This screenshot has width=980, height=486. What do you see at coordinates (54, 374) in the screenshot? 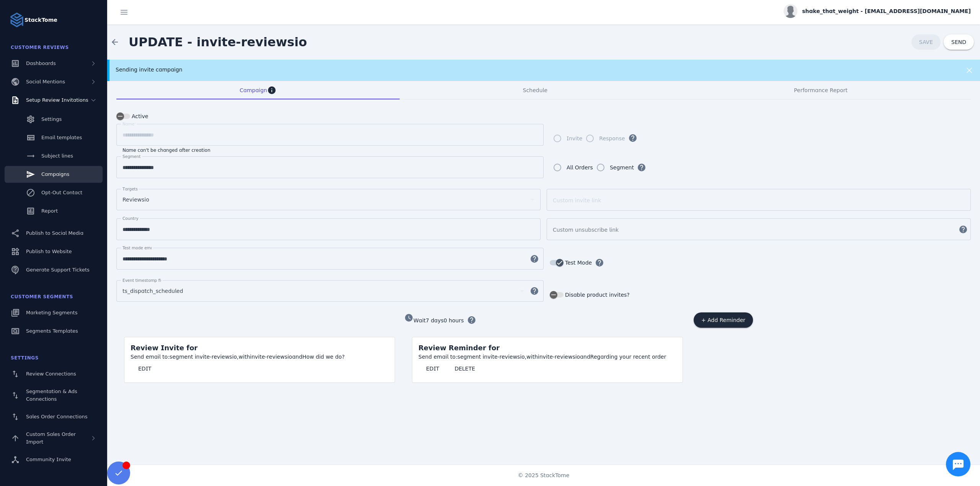
I see `a: Review Connections` at bounding box center [54, 374].